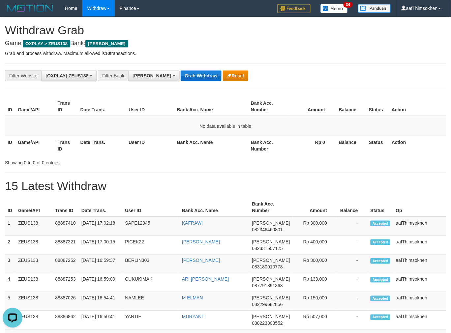  I want to click on td: 1, so click(10, 226).